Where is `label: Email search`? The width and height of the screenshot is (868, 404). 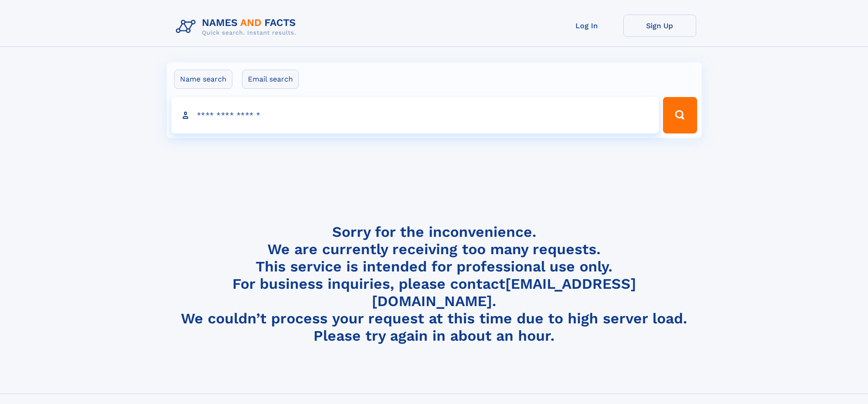
label: Email search is located at coordinates (271, 79).